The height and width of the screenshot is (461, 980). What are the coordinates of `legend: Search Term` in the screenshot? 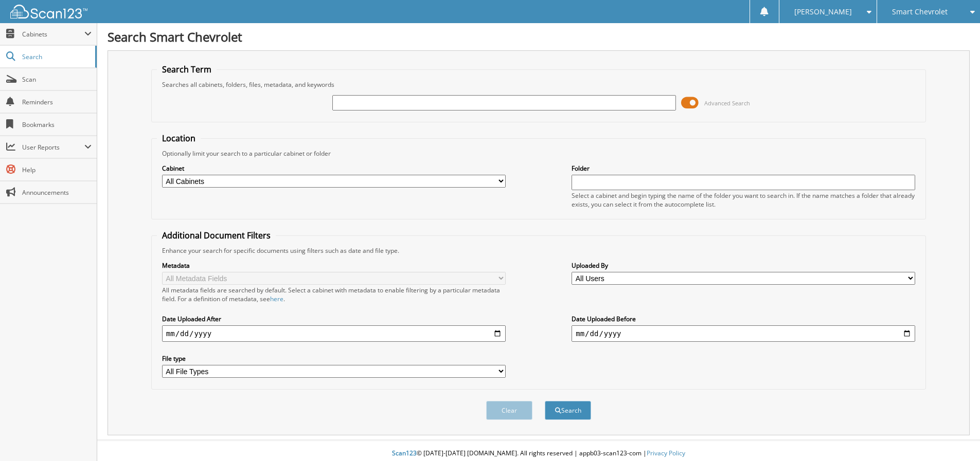 It's located at (187, 69).